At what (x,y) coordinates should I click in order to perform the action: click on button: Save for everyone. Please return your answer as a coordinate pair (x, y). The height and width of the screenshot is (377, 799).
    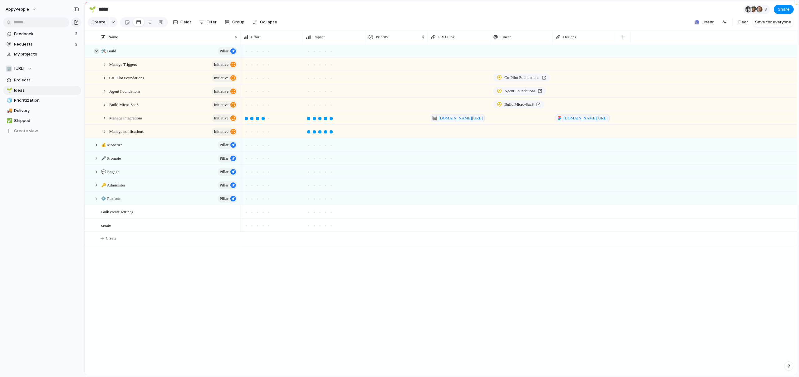
    Looking at the image, I should click on (773, 22).